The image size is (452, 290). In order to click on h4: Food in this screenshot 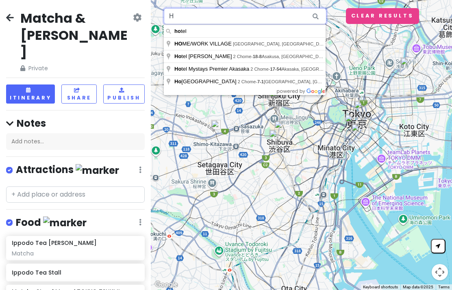, I will do `click(51, 223)`.